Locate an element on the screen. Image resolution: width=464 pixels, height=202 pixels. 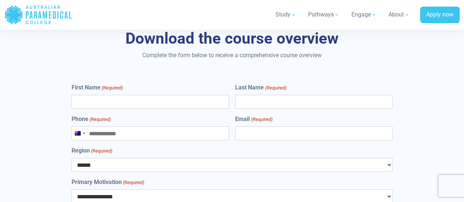
a: Pathways is located at coordinates (324, 15).